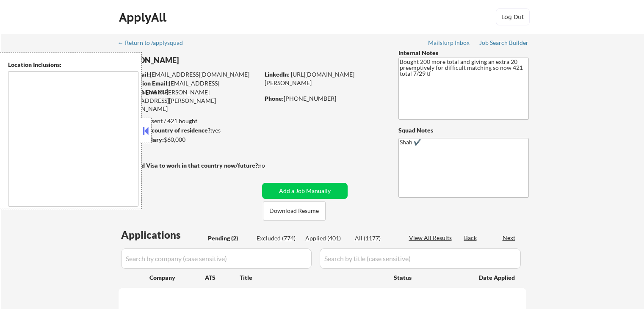 This screenshot has width=644, height=309. I want to click on input: Search by title (case sensitive), so click(420, 258).